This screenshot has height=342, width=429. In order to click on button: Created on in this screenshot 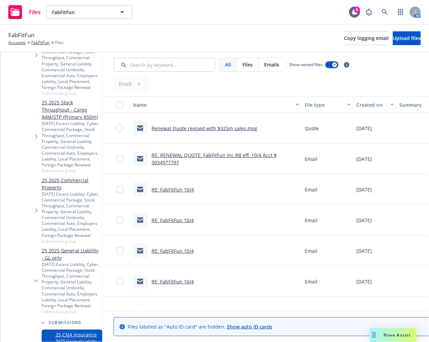, I will do `click(375, 105)`.